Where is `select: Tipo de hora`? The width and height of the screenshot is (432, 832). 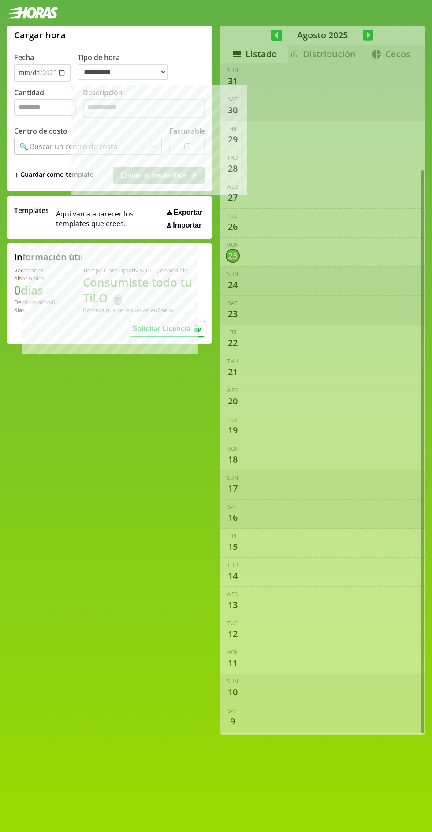
select: Tipo de hora is located at coordinates (123, 72).